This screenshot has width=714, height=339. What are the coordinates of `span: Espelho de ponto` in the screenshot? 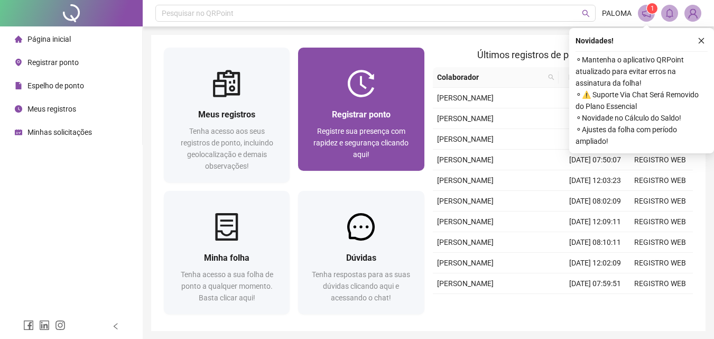 It's located at (55, 86).